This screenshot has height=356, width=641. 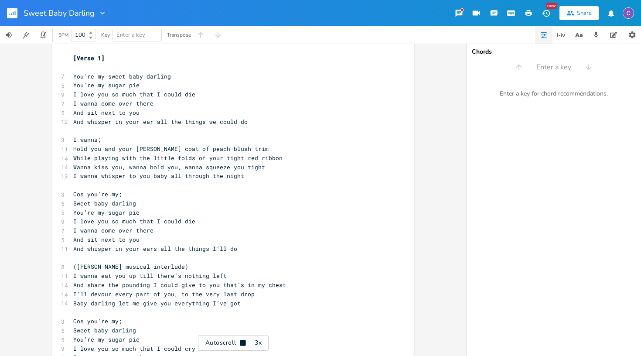 I want to click on span: And whisper in your ears all the things I’ll do, so click(x=155, y=248).